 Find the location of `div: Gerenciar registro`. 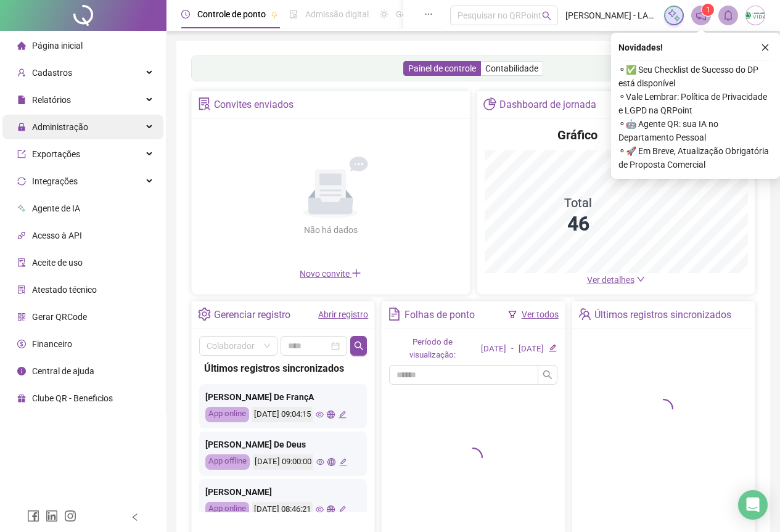

div: Gerenciar registro is located at coordinates (252, 315).